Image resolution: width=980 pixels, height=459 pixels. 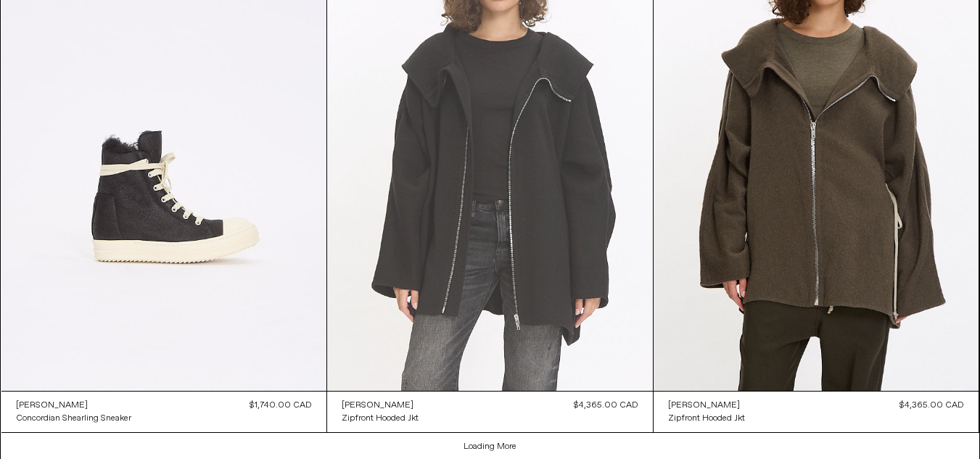 What do you see at coordinates (73, 418) in the screenshot?
I see `div: Concordian Shearling Sneaker` at bounding box center [73, 418].